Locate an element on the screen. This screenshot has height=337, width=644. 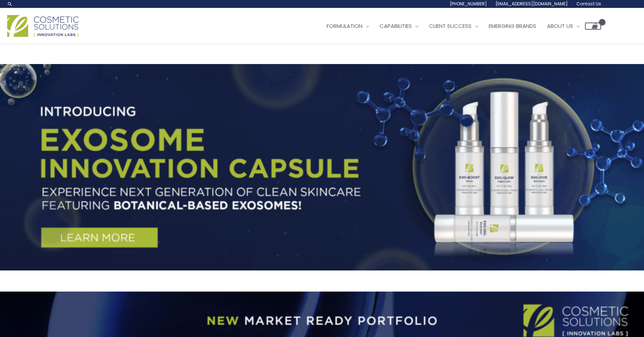
a: View Shopping Cart, empty is located at coordinates (593, 26).